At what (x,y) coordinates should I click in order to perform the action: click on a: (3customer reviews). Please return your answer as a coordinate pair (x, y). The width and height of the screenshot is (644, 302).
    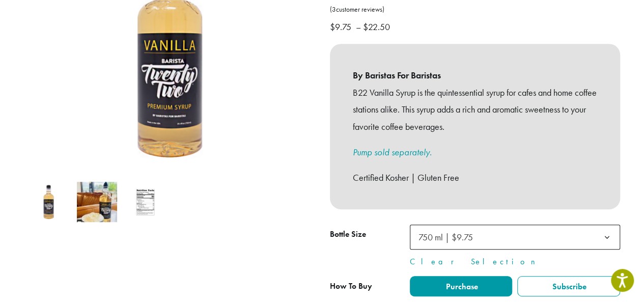
    Looking at the image, I should click on (474, 10).